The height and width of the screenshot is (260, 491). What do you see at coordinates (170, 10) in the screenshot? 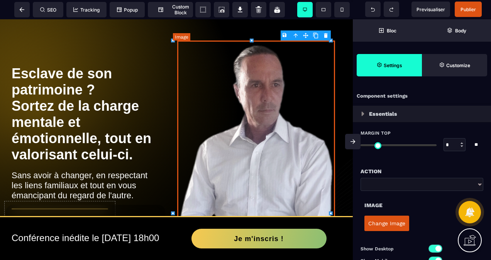
I see `span: Custom Block` at bounding box center [170, 10].